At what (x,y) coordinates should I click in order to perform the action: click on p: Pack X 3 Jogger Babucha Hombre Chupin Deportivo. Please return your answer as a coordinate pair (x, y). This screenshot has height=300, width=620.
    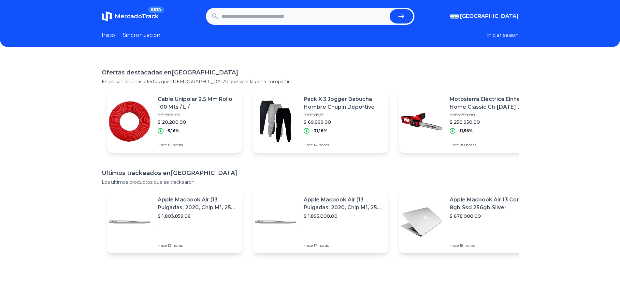
    Looking at the image, I should click on (344, 103).